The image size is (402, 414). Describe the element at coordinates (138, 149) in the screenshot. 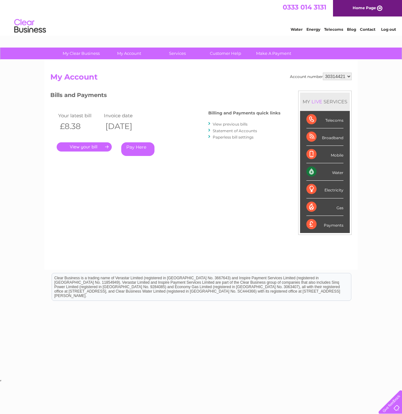

I see `a: Pay Here` at that location.